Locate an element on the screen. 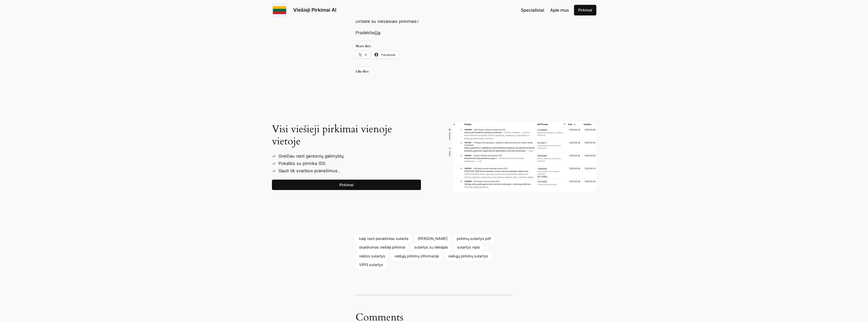  h3: Like this: is located at coordinates (362, 70).